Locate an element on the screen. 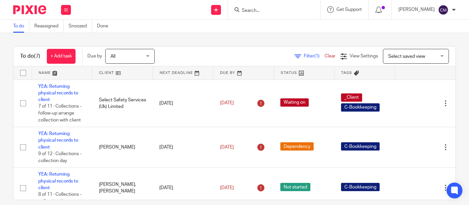  span: Tags is located at coordinates (347, 73).